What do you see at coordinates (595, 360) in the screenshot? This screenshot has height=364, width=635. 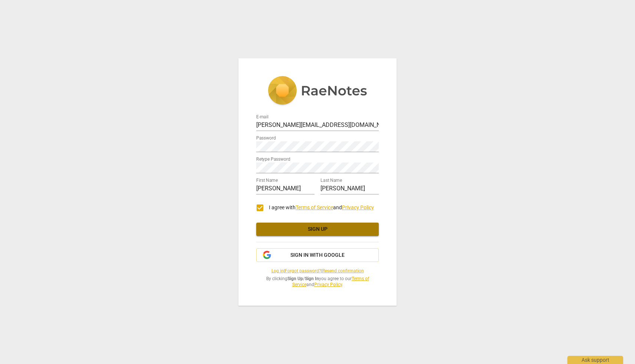 I see `div: Ask support` at bounding box center [595, 360].